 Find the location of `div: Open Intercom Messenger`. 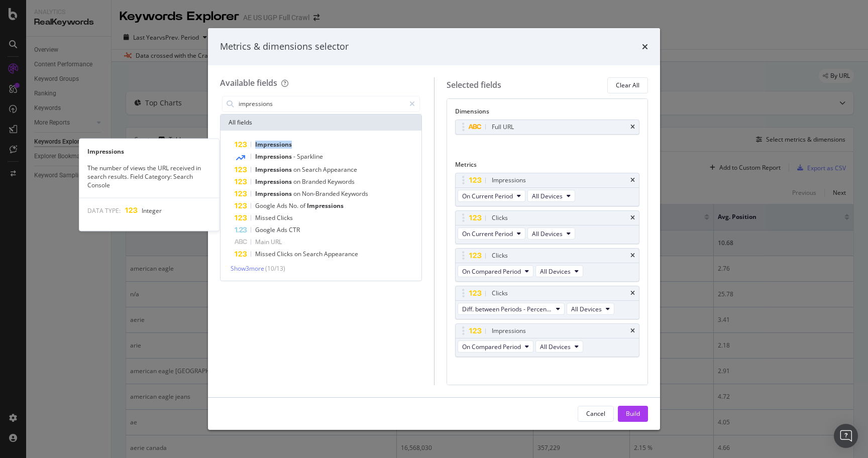

div: Open Intercom Messenger is located at coordinates (846, 435).